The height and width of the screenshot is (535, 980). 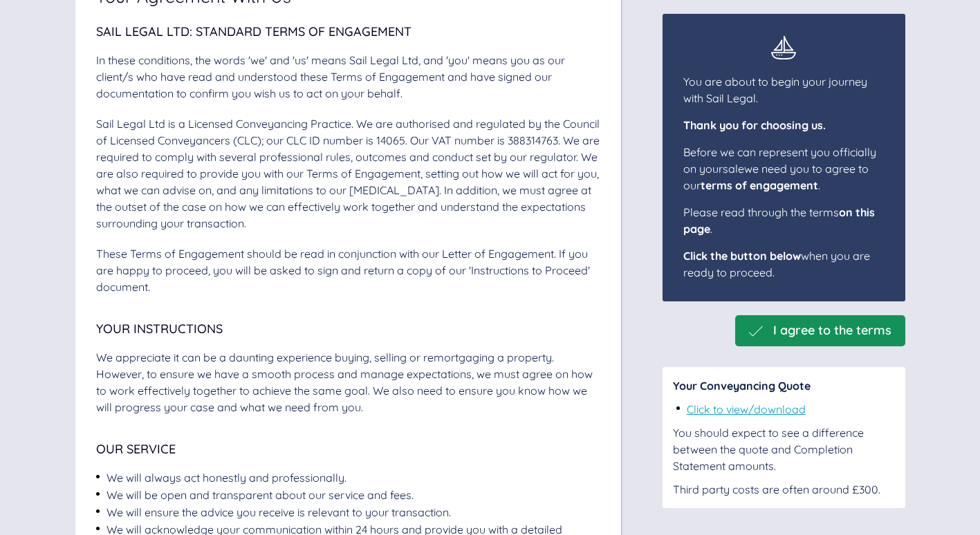 I want to click on span: Please read through the terms ., so click(x=778, y=220).